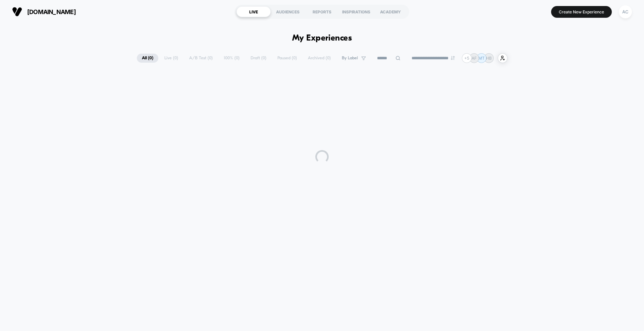  What do you see at coordinates (349, 58) in the screenshot?
I see `span: By Label` at bounding box center [349, 58].